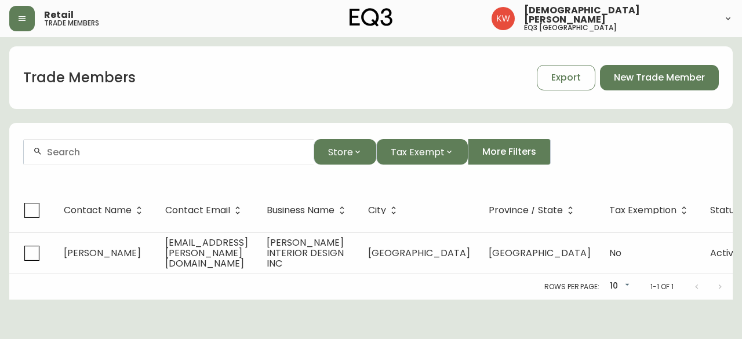 The height and width of the screenshot is (339, 742). Describe the element at coordinates (79, 78) in the screenshot. I see `h1: Trade Members` at that location.